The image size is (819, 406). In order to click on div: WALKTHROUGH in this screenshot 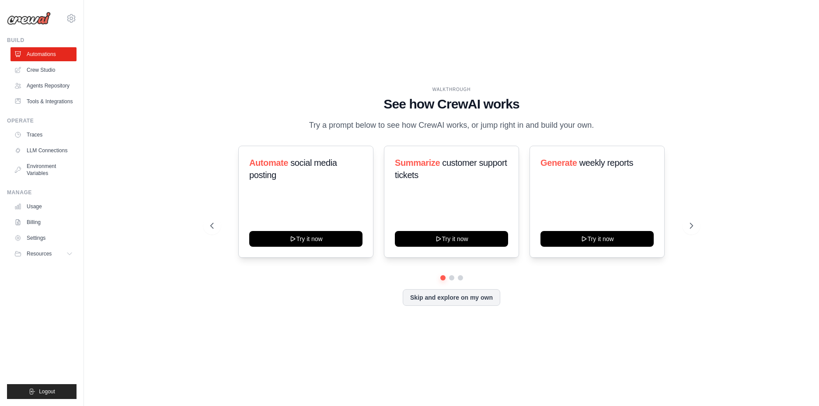, I will do `click(452, 89)`.